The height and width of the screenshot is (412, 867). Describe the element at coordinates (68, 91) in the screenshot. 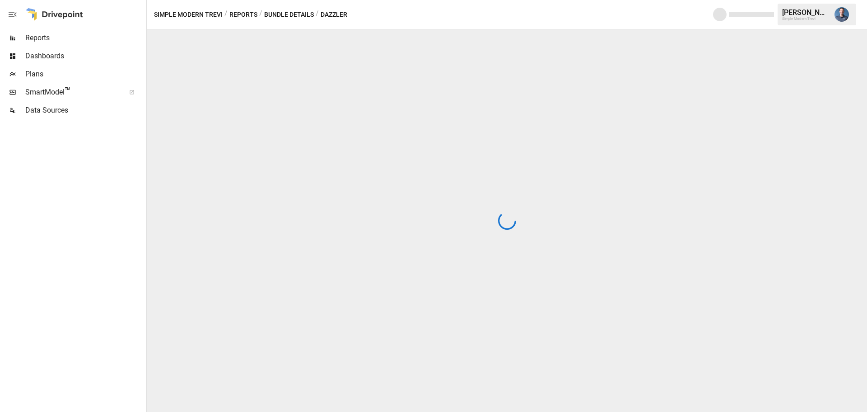

I see `span: ™` at that location.